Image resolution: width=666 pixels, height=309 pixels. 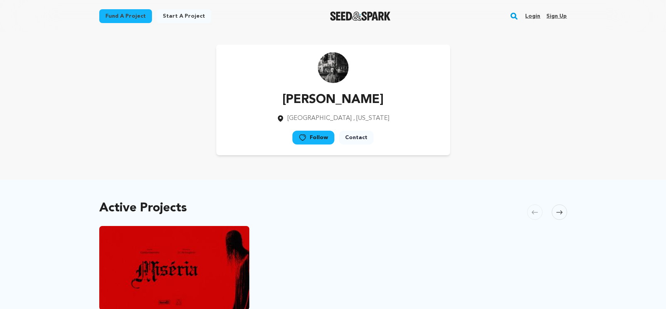 I want to click on a: Contact, so click(x=356, y=138).